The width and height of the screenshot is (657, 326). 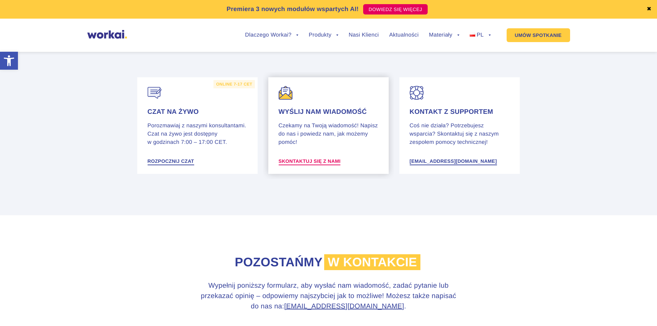 I want to click on h4: Kontakt z supportem, so click(x=460, y=112).